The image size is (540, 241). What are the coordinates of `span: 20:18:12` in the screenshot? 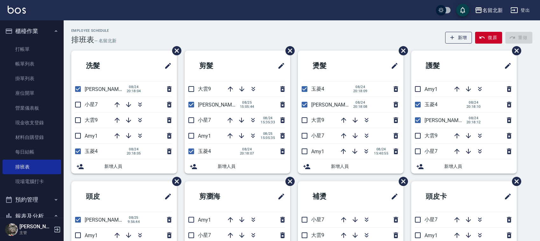 It's located at (473, 122).